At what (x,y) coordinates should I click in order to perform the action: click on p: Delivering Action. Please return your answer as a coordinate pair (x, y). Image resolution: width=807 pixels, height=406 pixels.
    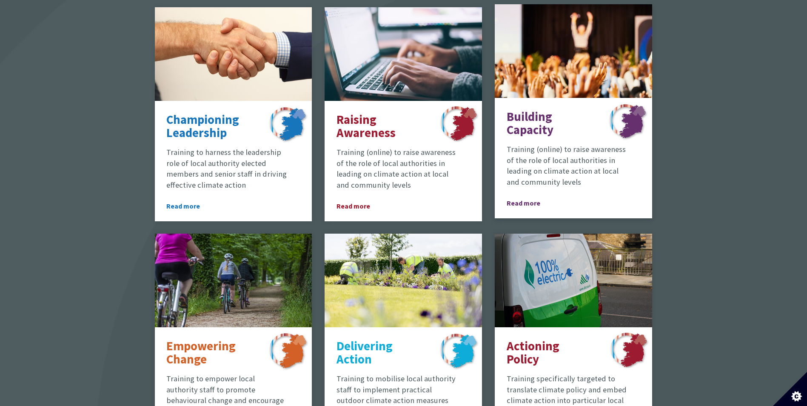
    Looking at the image, I should click on (380, 352).